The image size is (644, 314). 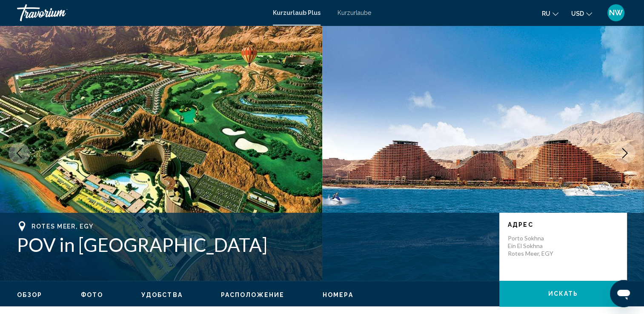 What do you see at coordinates (563, 224) in the screenshot?
I see `p: Адрес` at bounding box center [563, 224].